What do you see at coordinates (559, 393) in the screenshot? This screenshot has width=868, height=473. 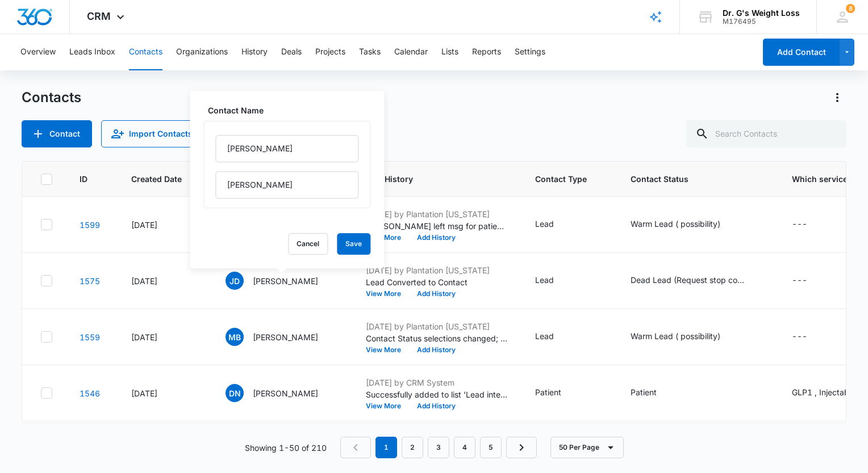 I see `div: Contact Type - Patient - Select to Edit Field` at bounding box center [559, 393].